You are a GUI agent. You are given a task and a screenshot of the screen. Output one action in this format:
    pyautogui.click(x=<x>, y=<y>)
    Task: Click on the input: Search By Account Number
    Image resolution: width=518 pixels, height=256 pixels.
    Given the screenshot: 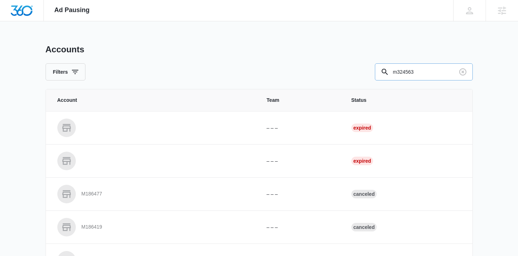 What is the action you would take?
    pyautogui.click(x=424, y=72)
    